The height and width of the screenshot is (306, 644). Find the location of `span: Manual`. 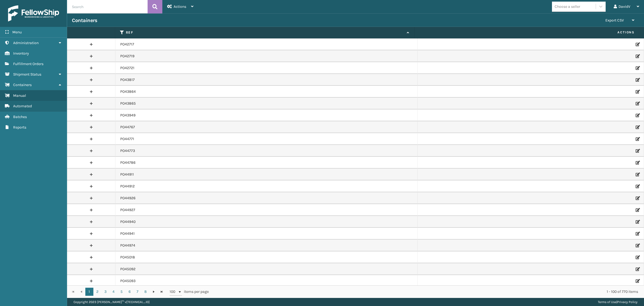

span: Manual is located at coordinates (20, 95).